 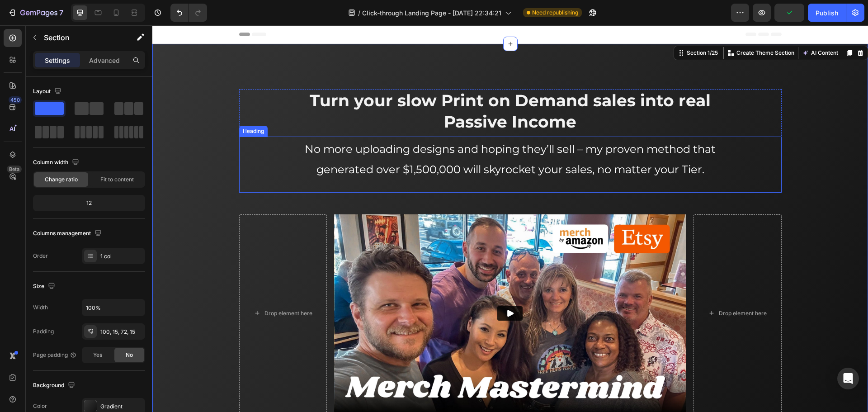 I want to click on div: 450, so click(x=14, y=100).